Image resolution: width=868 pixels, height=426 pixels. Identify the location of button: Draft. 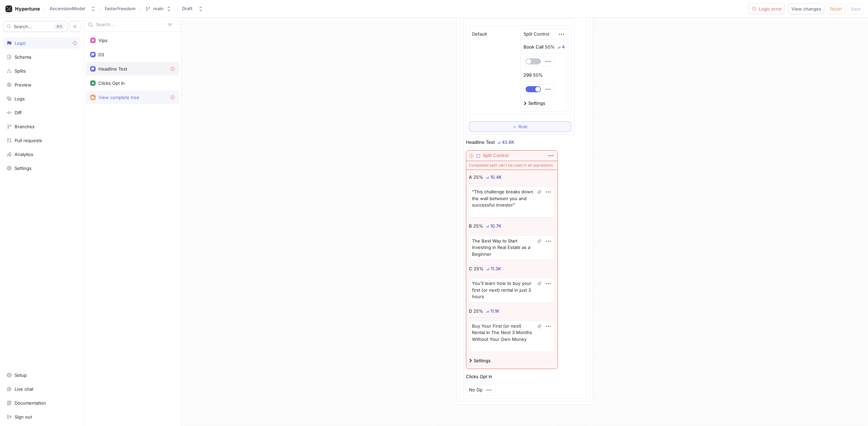
(192, 8).